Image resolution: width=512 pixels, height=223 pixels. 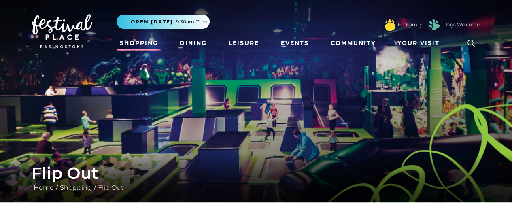 I want to click on img: Festival Place Logo, so click(x=62, y=31).